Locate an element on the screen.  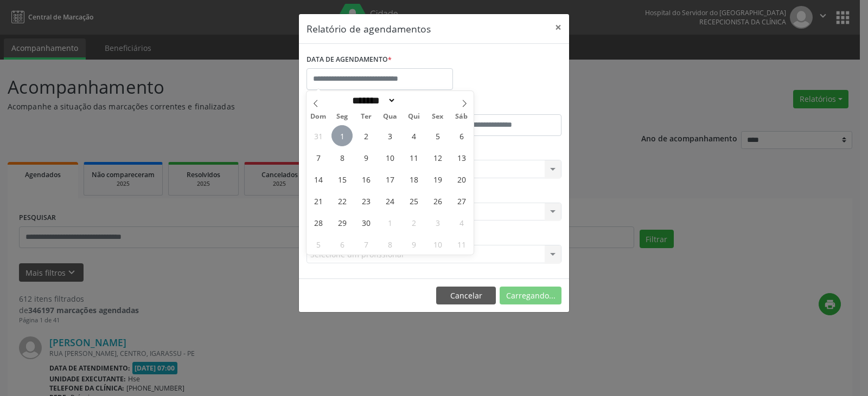
span: Outubro 9, 2025 is located at coordinates (413, 244).